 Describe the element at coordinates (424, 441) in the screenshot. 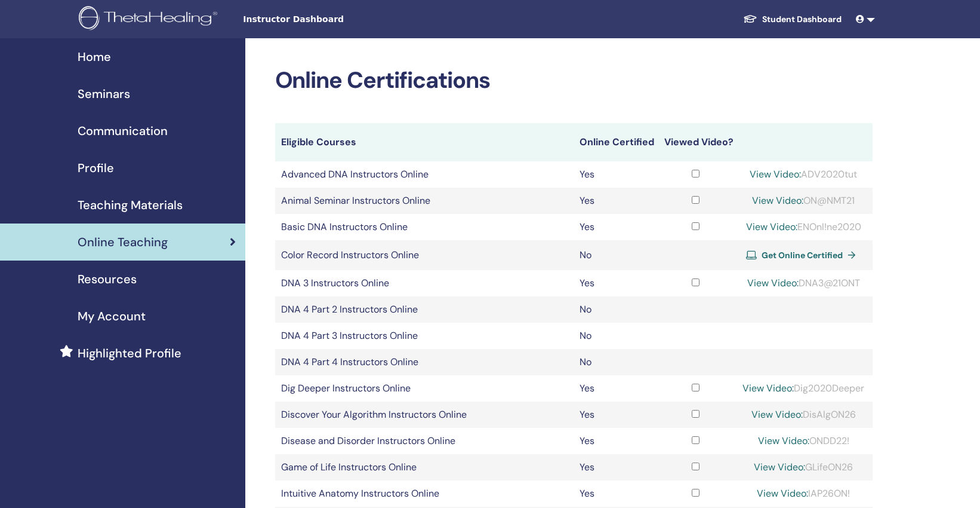

I see `td: Disease and Disorder Instructors Online` at that location.